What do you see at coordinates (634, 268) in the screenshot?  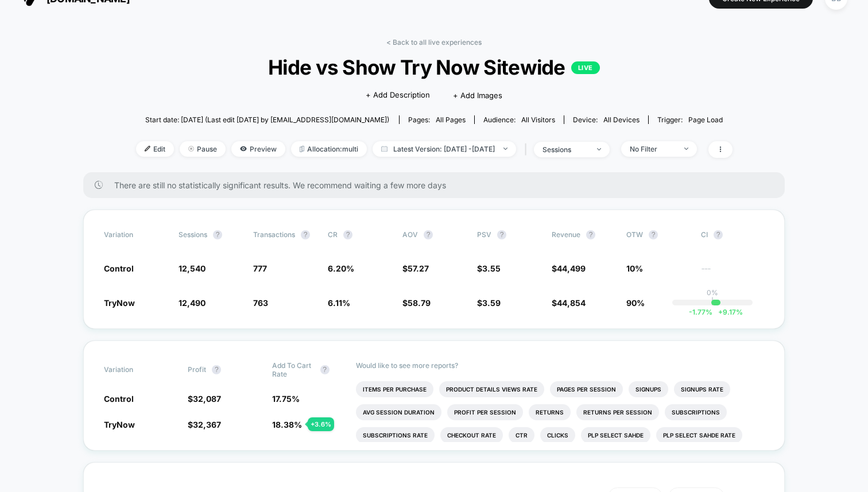 I see `span: 10%` at bounding box center [634, 268].